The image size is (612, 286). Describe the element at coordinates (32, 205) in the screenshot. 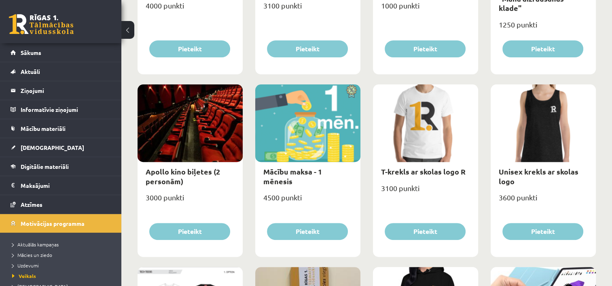

I see `span: Atzīmes` at that location.